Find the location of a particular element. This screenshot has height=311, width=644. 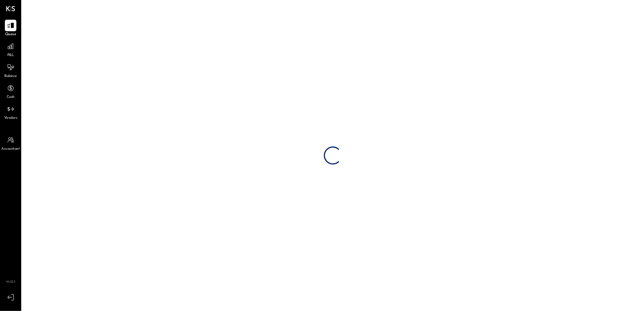

a: Accountant is located at coordinates (10, 143).